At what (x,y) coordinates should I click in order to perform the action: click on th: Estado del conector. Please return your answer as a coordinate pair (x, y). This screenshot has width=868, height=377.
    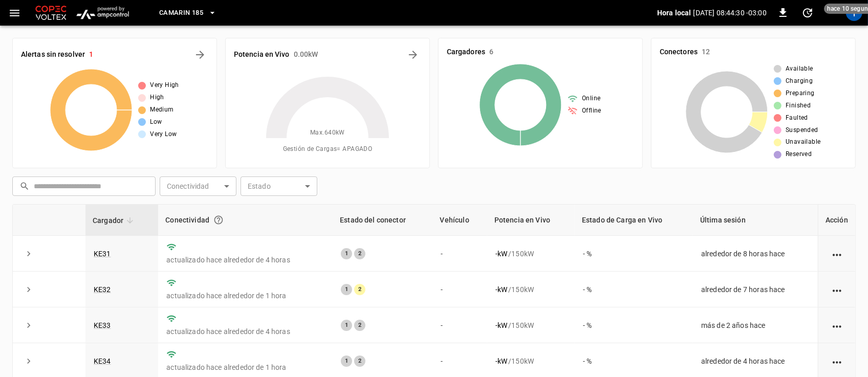
    Looking at the image, I should click on (382, 220).